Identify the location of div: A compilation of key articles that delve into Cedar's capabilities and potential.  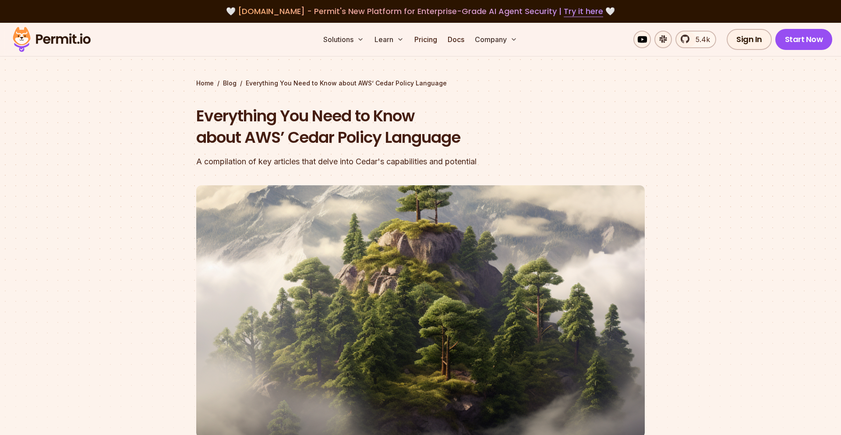
(364, 162).